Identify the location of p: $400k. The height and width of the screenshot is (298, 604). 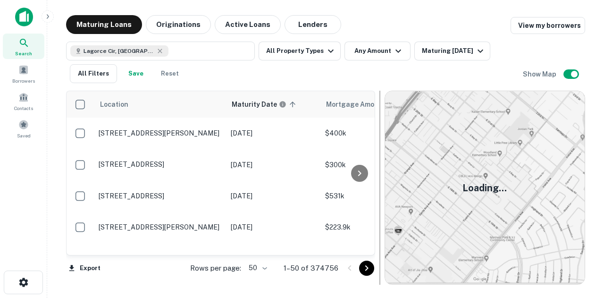
(372, 133).